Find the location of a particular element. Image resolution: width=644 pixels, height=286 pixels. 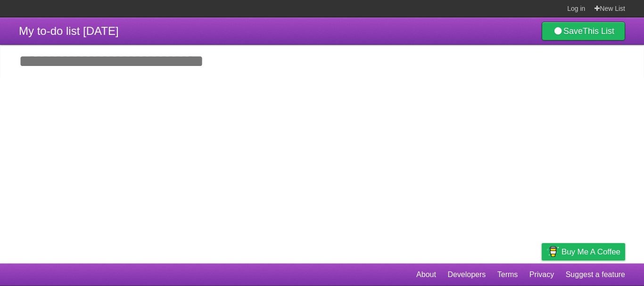

a: Suggest a feature is located at coordinates (595, 275).